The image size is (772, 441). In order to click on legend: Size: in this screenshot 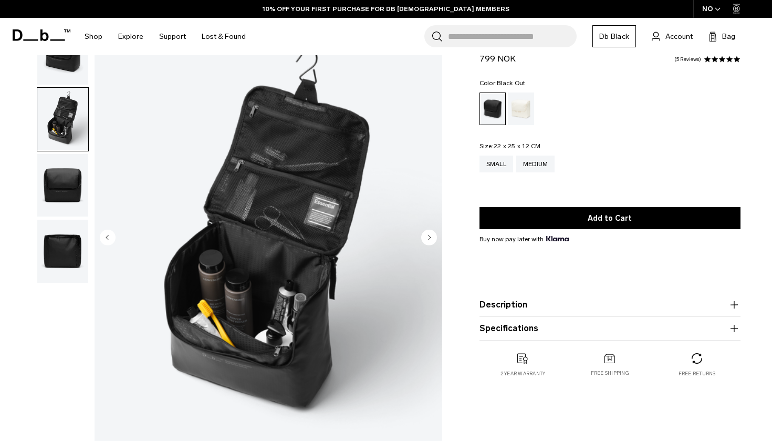, I will do `click(510, 146)`.